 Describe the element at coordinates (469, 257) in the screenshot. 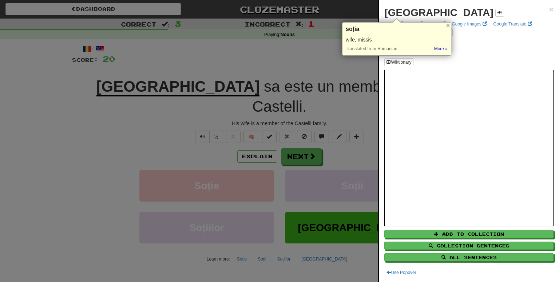

I see `button: All Sentences` at that location.